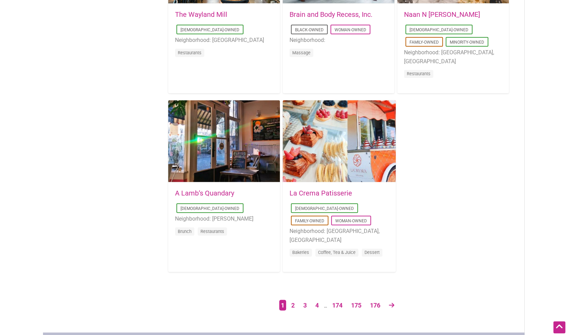 Image resolution: width=567 pixels, height=335 pixels. Describe the element at coordinates (372, 252) in the screenshot. I see `a: Dessert` at that location.